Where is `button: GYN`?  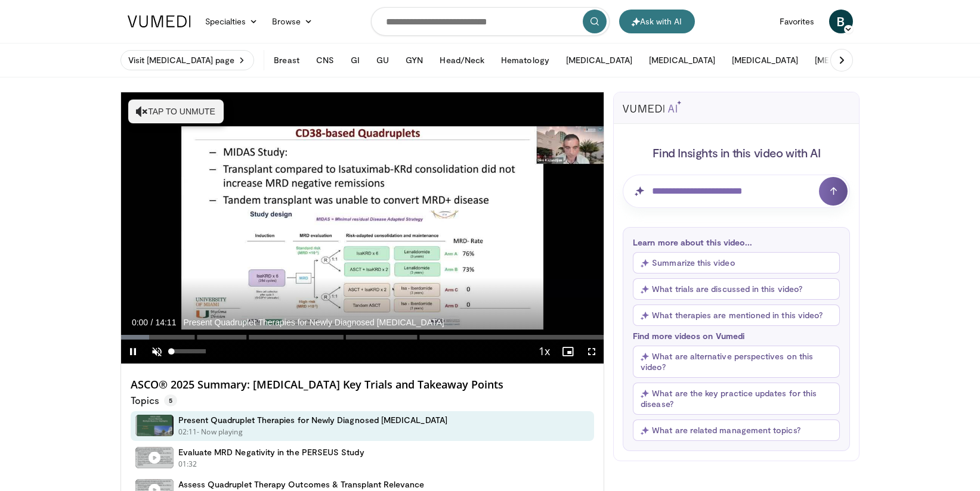
button: GYN is located at coordinates (414, 60).